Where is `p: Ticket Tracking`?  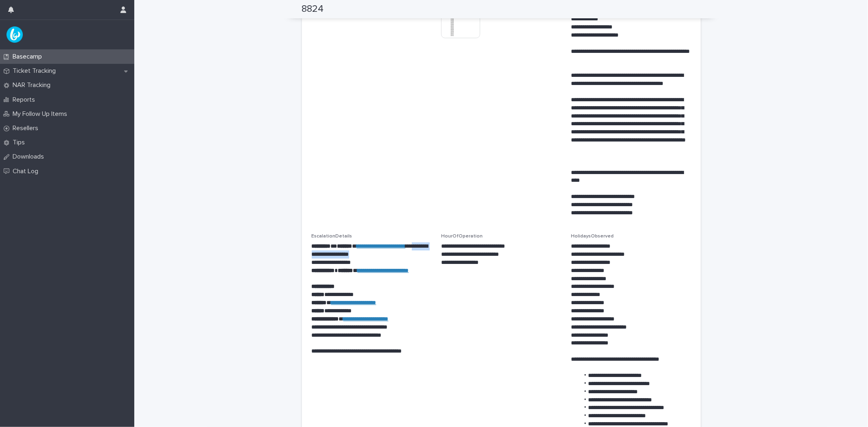
p: Ticket Tracking is located at coordinates (36, 71).